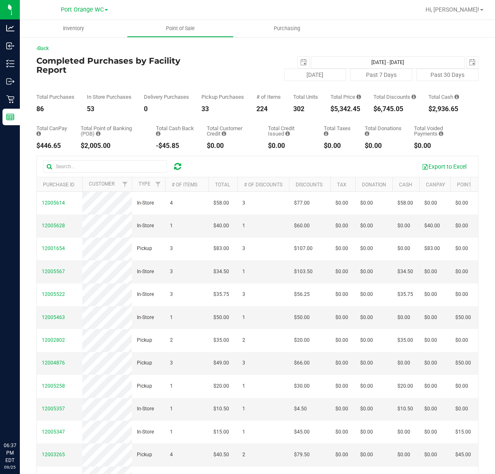 This screenshot has width=495, height=474. I want to click on a: Purchasing, so click(287, 29).